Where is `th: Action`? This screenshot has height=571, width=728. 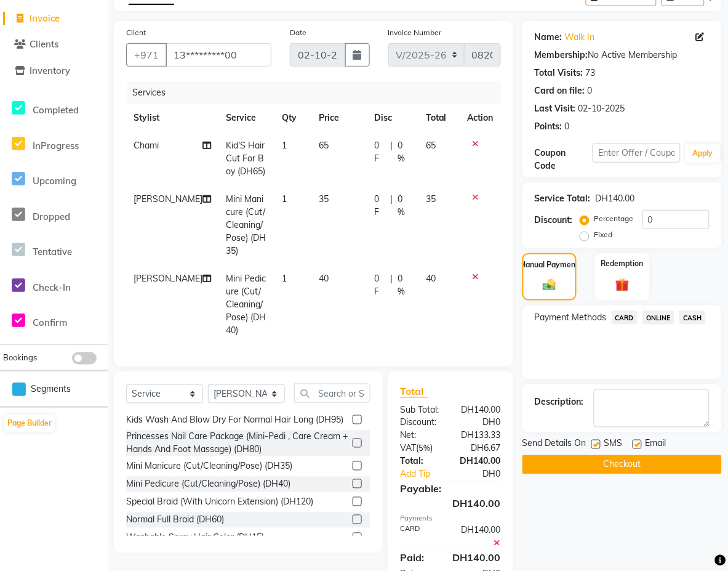 th: Action is located at coordinates (480, 118).